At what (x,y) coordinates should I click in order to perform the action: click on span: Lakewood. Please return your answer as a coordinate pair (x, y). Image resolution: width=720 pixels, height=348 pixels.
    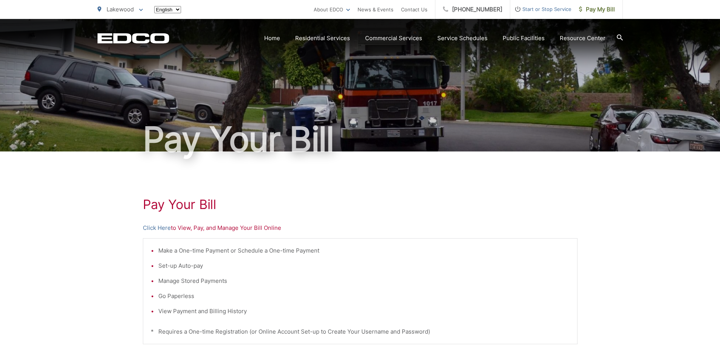
    Looking at the image, I should click on (120, 9).